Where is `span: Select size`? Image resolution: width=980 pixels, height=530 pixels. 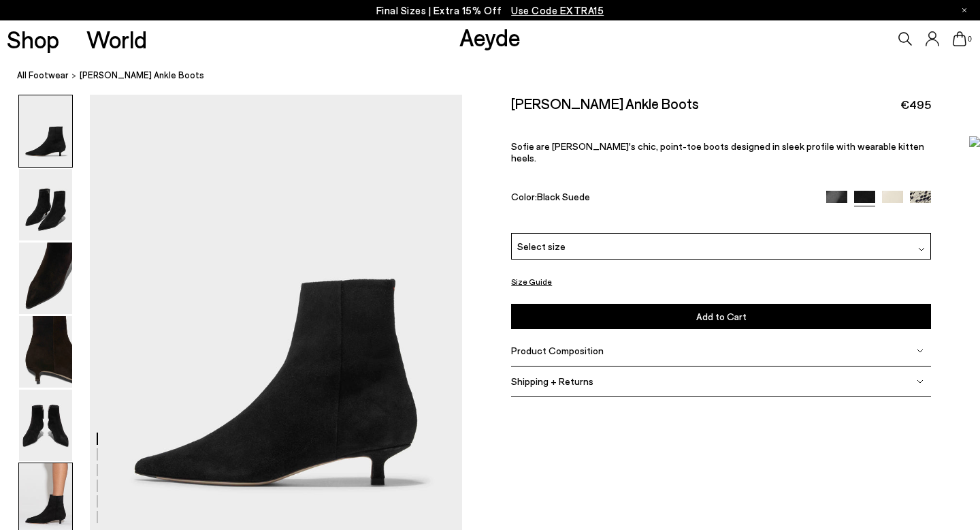
span: Select size is located at coordinates (541, 246).